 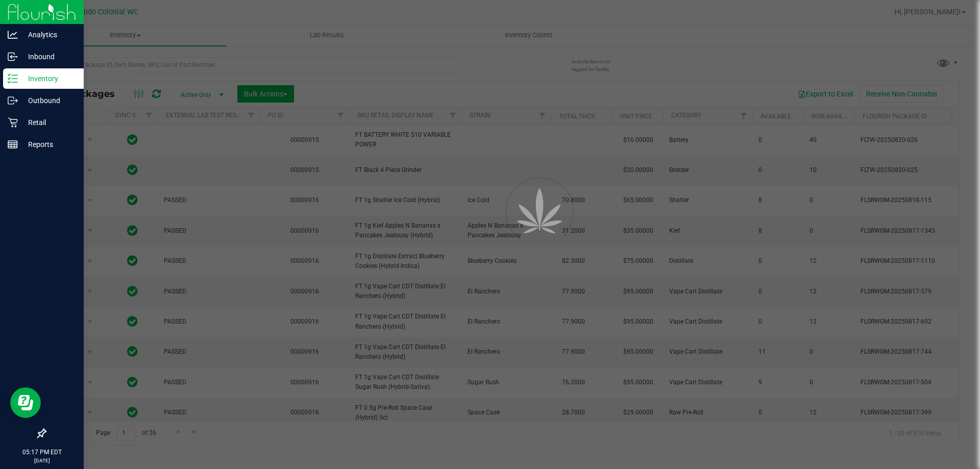 I want to click on p: Outbound, so click(x=49, y=101).